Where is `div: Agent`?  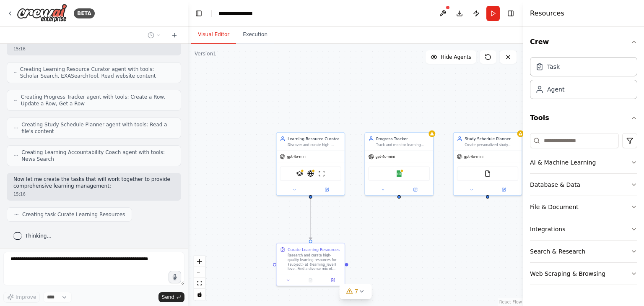 div: Agent is located at coordinates (556, 90).